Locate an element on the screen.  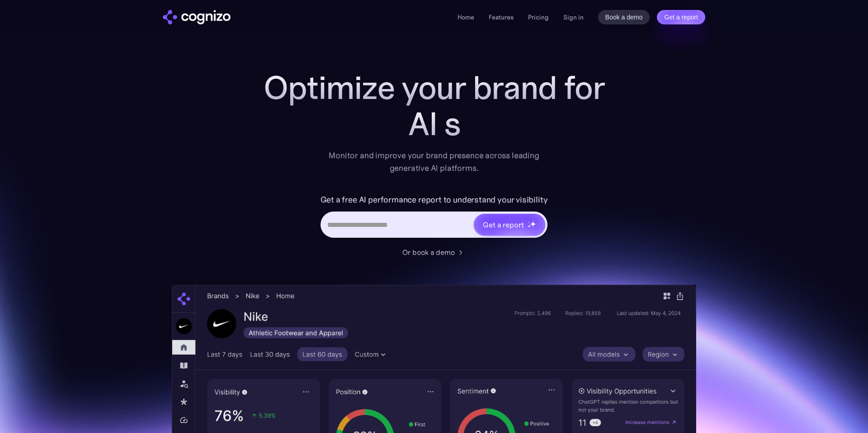
img: cognizo logo is located at coordinates (197, 17).